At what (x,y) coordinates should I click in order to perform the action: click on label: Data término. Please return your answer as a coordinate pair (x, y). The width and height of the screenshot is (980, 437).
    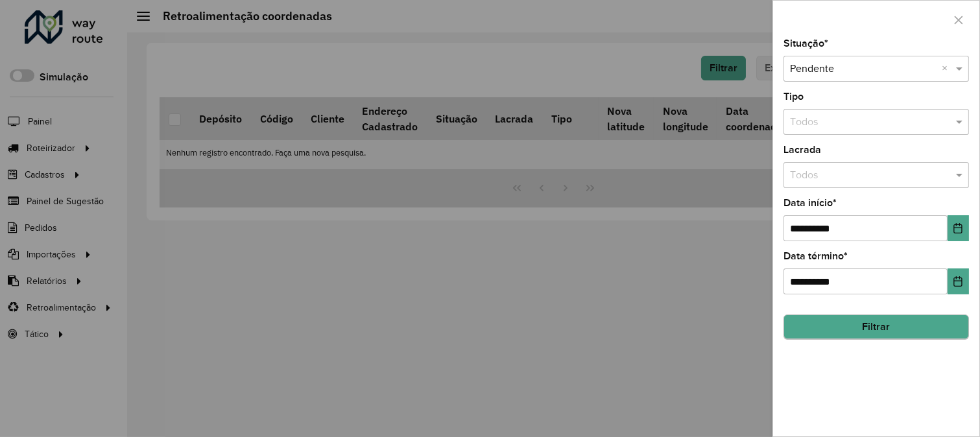
    Looking at the image, I should click on (815, 257).